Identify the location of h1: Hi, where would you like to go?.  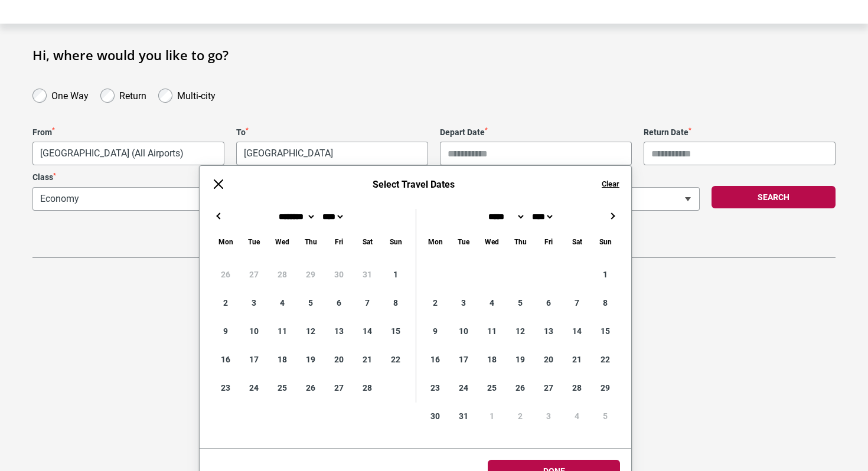
(434, 55).